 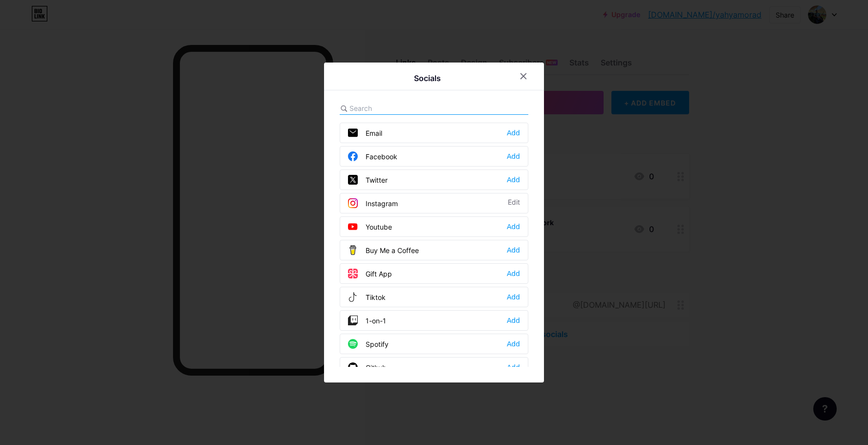 What do you see at coordinates (370, 226) in the screenshot?
I see `div: Youtube` at bounding box center [370, 226].